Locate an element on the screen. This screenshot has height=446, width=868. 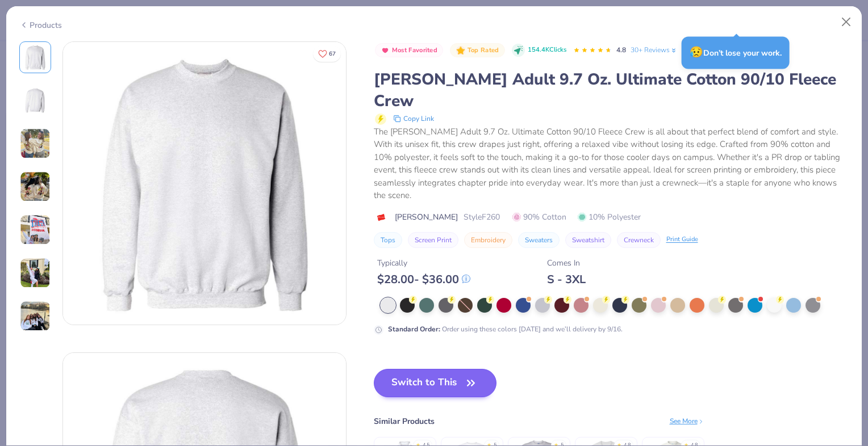
button: Like is located at coordinates (327, 53).